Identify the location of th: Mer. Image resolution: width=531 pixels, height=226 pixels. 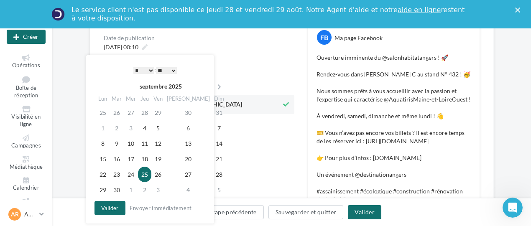
(131, 99).